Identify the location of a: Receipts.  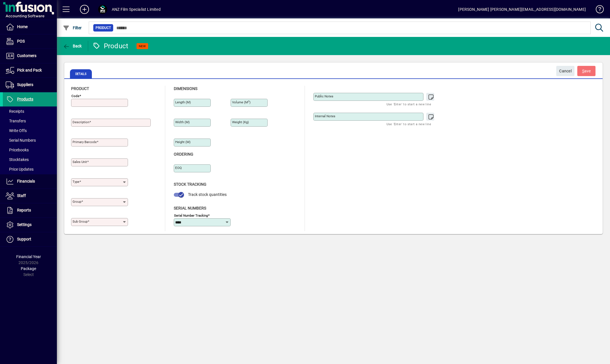
(30, 111).